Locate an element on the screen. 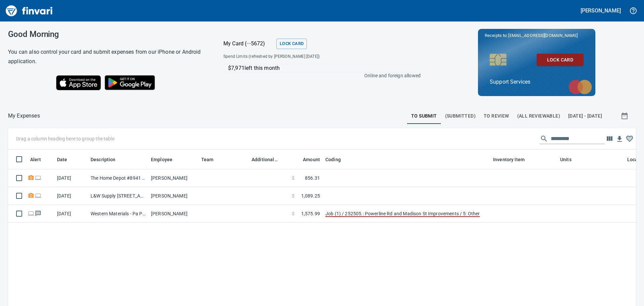 Image resolution: width=644 pixels, height=306 pixels. button: Column choices favorited. Click to reset to default is located at coordinates (630, 139).